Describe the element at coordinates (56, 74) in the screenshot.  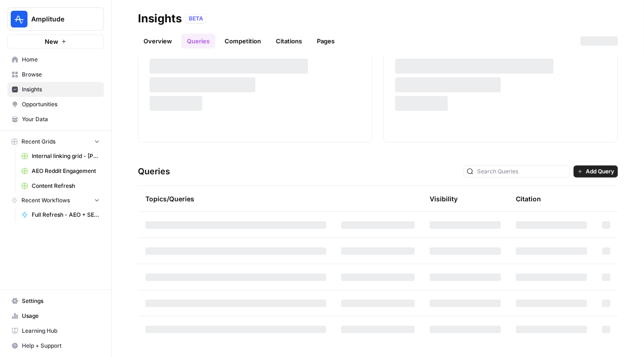
I see `a: Browse` at that location.